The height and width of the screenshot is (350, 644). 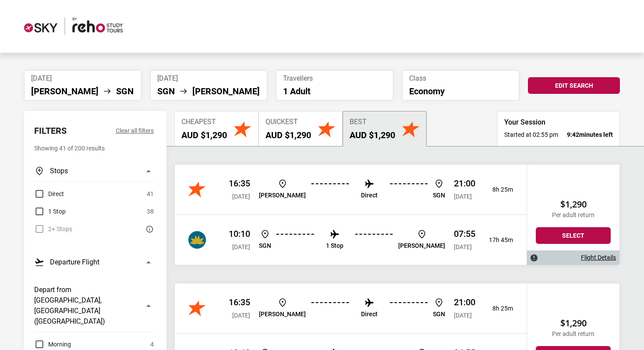 What do you see at coordinates (150, 194) in the screenshot?
I see `span: 41` at bounding box center [150, 194].